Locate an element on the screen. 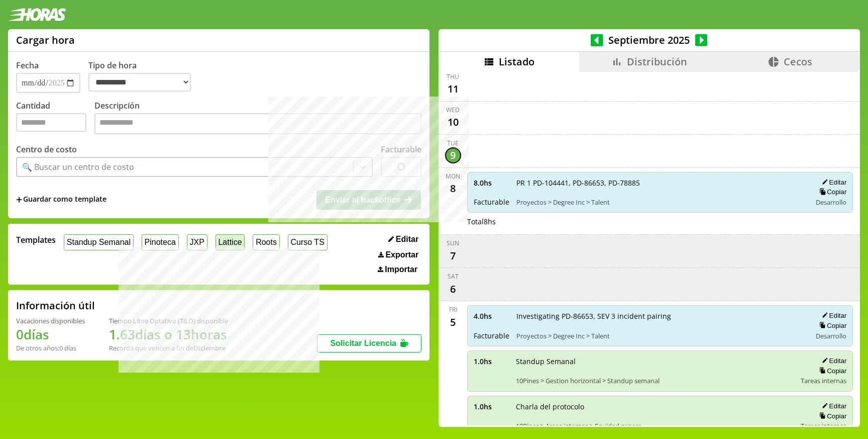 This screenshot has height=439, width=868. span: 10Pines > Areas internas > Equidad genero is located at coordinates (655, 426).